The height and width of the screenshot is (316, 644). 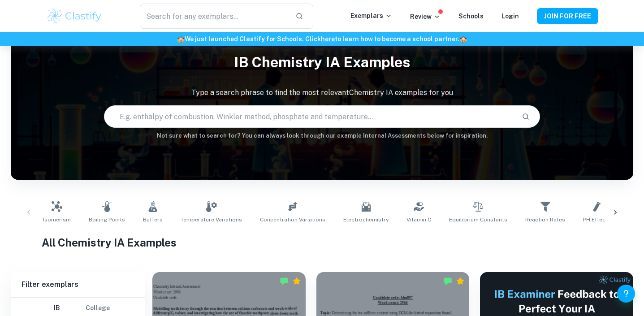 I want to click on h1: IB Chemistry IA examples, so click(x=322, y=62).